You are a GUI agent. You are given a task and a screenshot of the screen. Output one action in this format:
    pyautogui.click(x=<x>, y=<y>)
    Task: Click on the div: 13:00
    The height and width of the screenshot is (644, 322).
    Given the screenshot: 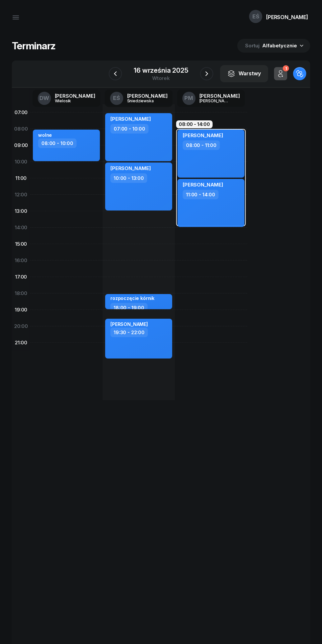 What is the action you would take?
    pyautogui.click(x=21, y=211)
    